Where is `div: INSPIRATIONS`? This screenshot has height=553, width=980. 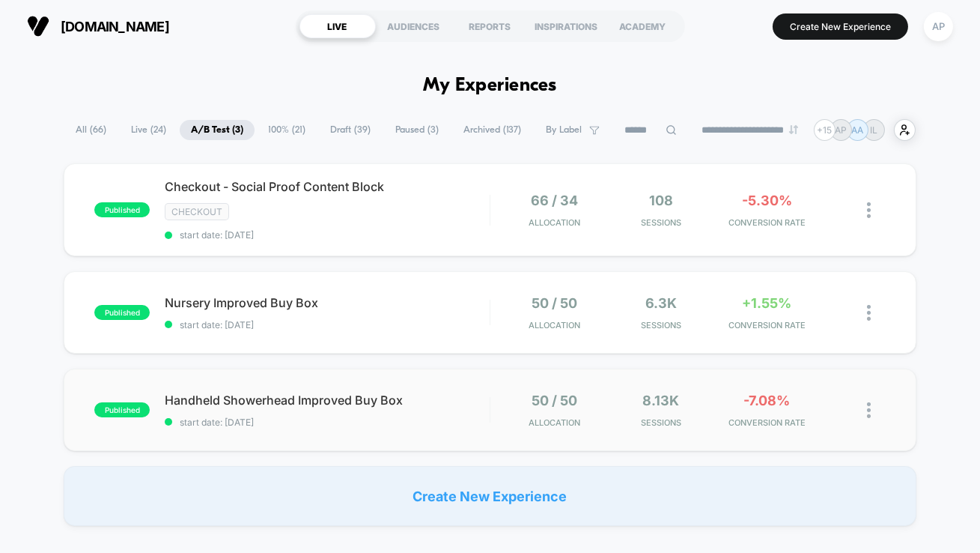 div: INSPIRATIONS is located at coordinates (566, 26).